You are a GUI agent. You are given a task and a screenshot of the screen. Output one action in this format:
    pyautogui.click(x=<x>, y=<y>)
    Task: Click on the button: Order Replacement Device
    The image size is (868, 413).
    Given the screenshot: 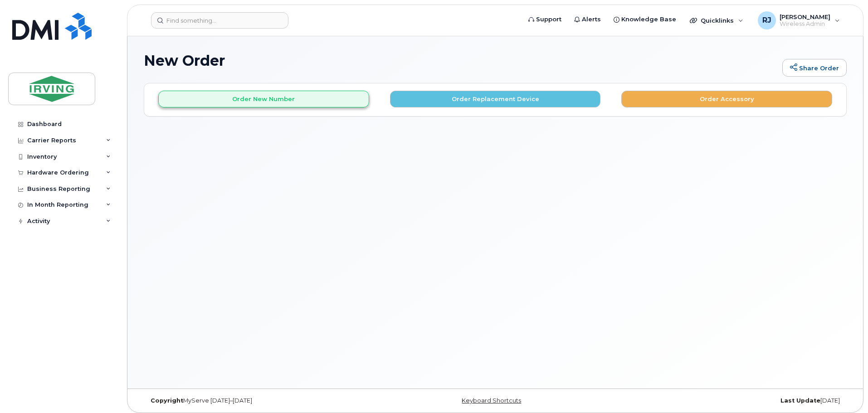 What is the action you would take?
    pyautogui.click(x=495, y=99)
    